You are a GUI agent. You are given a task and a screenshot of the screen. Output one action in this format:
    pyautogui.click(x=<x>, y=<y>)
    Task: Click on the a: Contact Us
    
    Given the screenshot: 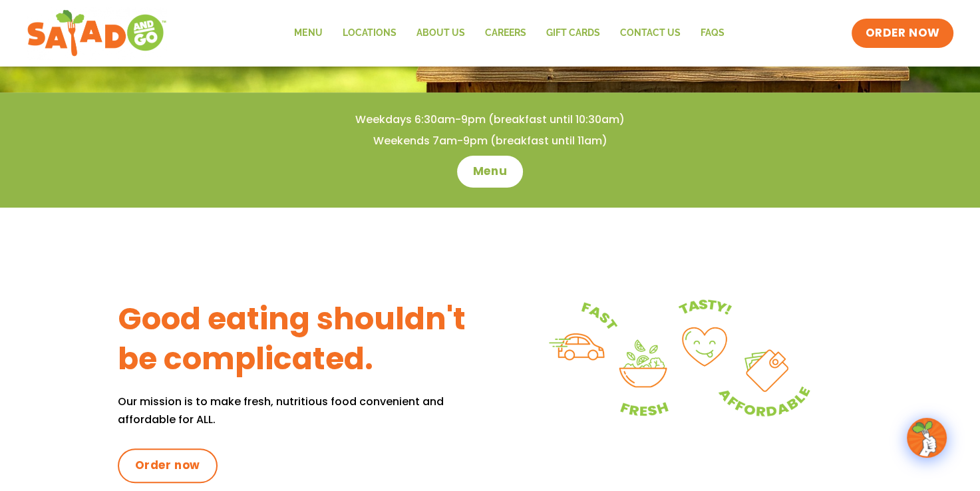 What is the action you would take?
    pyautogui.click(x=649, y=33)
    